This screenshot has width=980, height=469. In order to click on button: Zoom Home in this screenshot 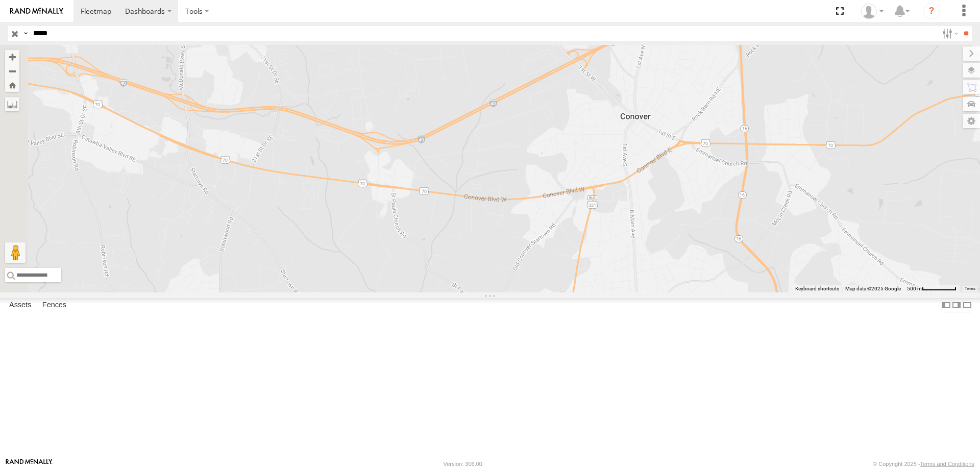, I will do `click(12, 85)`.